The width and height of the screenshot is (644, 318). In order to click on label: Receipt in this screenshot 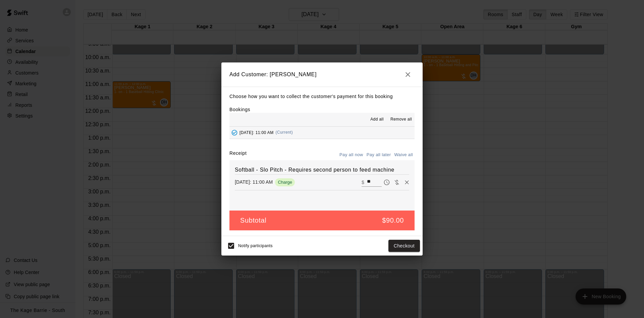, I will do `click(238, 155)`.